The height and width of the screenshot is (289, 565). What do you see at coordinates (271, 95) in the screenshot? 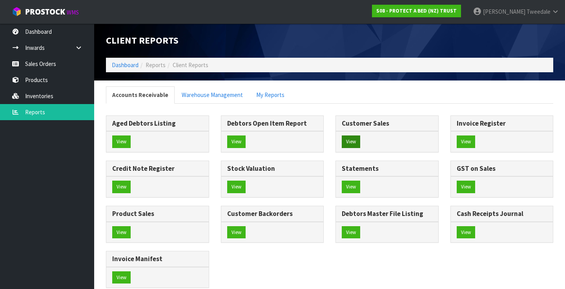
I see `a: My Reports` at bounding box center [271, 95].